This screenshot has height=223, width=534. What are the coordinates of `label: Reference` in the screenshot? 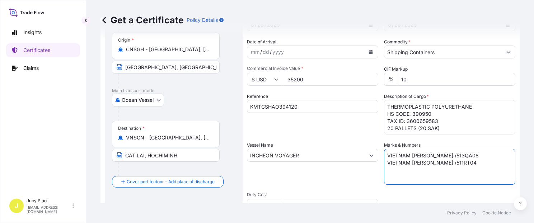 It's located at (257, 97).